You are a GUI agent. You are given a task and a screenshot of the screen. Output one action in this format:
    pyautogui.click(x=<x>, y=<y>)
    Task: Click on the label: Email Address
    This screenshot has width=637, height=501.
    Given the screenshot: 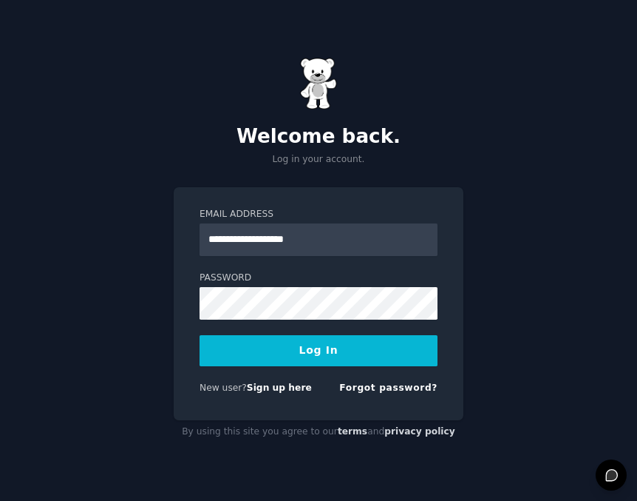 What is the action you would take?
    pyautogui.click(x=319, y=214)
    